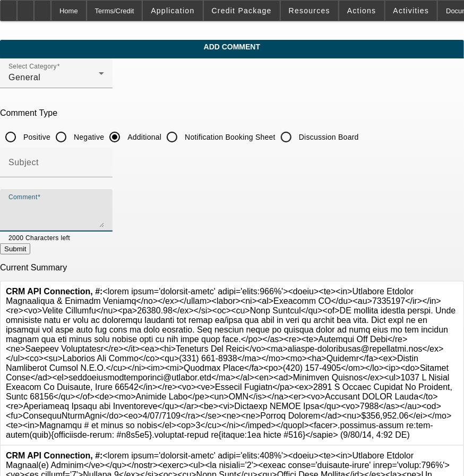  What do you see at coordinates (24, 162) in the screenshot?
I see `mat-label: Subject` at bounding box center [24, 162].